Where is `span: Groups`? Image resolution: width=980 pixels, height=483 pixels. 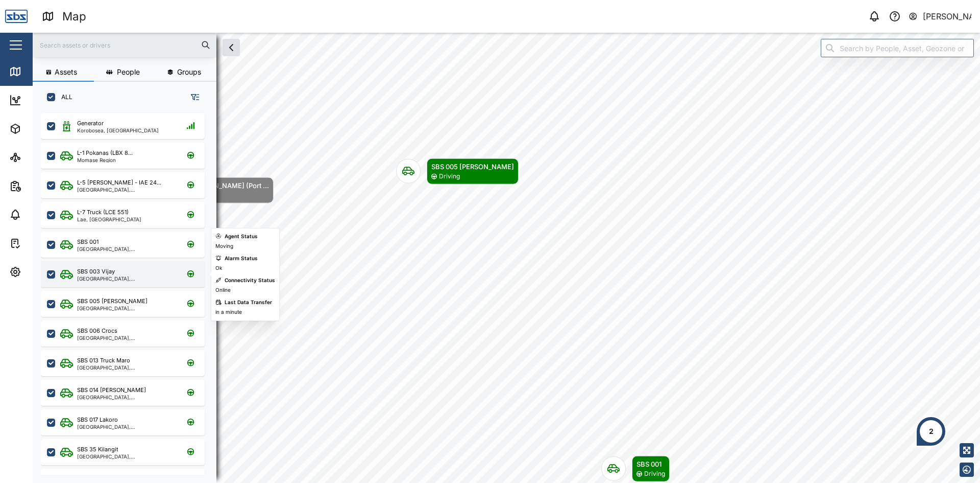 span: Groups is located at coordinates (189, 72).